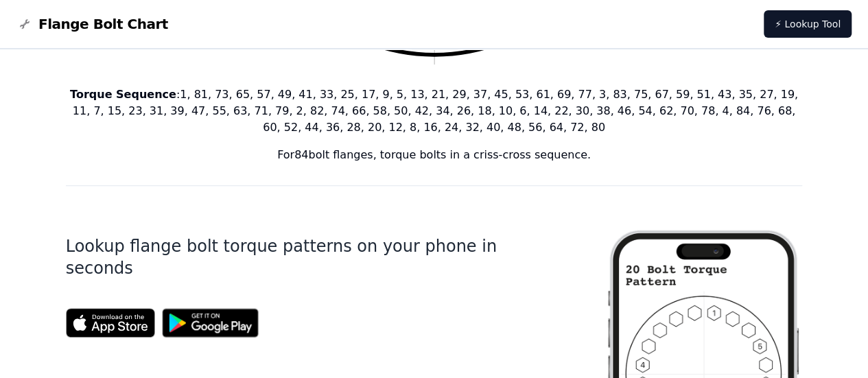  Describe the element at coordinates (103, 24) in the screenshot. I see `span: Flange Bolt Chart` at that location.